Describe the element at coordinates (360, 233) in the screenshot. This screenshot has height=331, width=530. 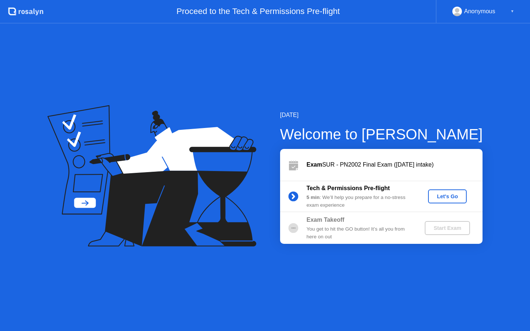
I see `div: You get to hit the GO button! It’s all you from here on out` at that location.